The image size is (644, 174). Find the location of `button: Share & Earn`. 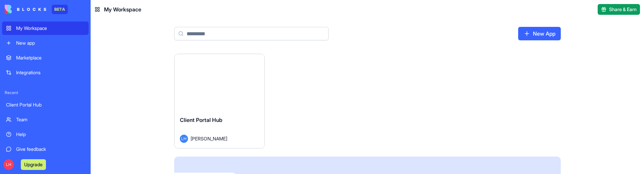

button: Share & Earn is located at coordinates (619, 10).